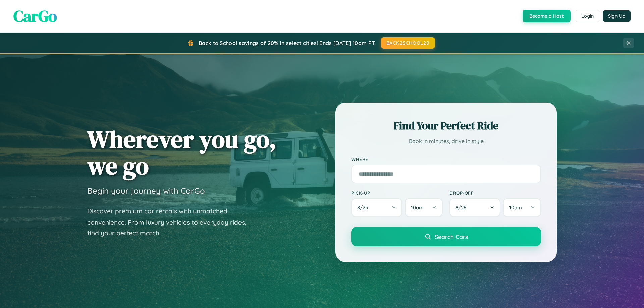 The height and width of the screenshot is (308, 644). Describe the element at coordinates (617, 16) in the screenshot. I see `button: Sign Up` at that location.